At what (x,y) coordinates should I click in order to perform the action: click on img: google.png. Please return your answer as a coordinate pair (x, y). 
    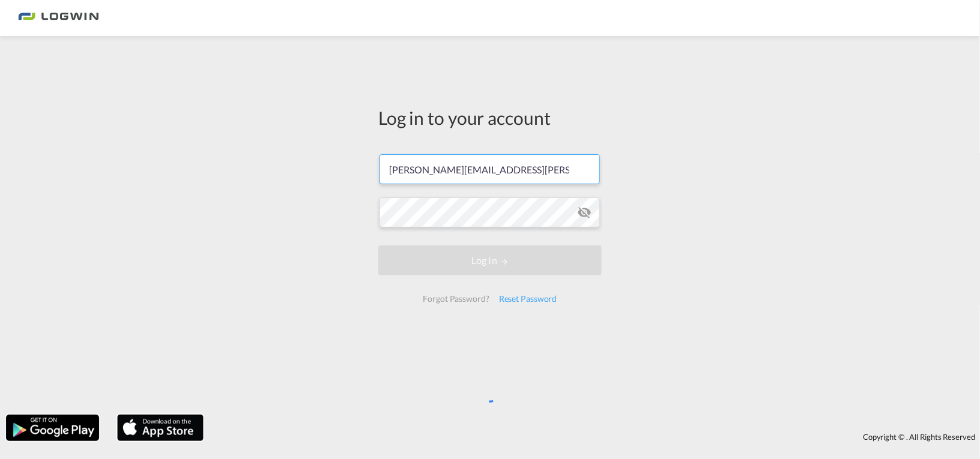
    Looking at the image, I should click on (53, 428).